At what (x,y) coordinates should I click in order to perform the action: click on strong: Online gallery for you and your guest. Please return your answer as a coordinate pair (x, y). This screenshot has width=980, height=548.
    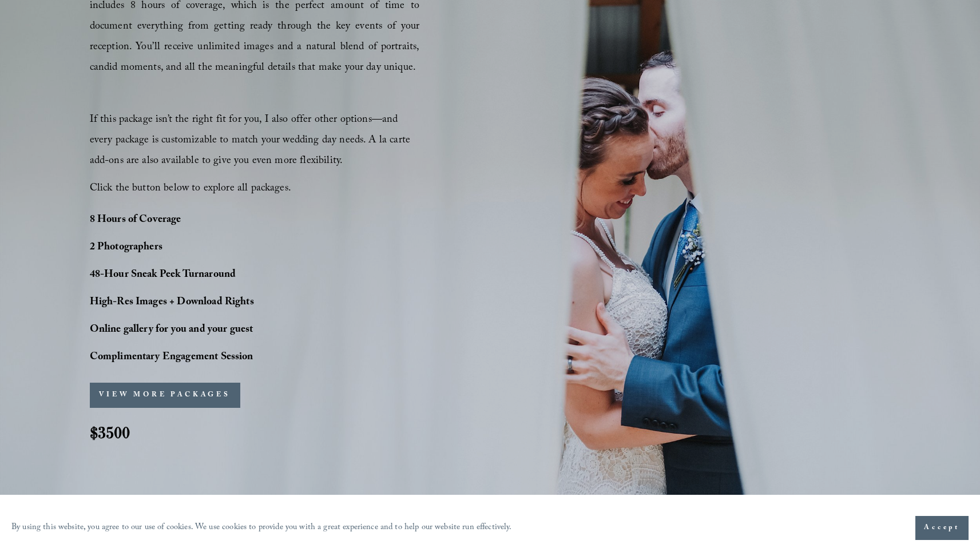
    Looking at the image, I should click on (172, 331).